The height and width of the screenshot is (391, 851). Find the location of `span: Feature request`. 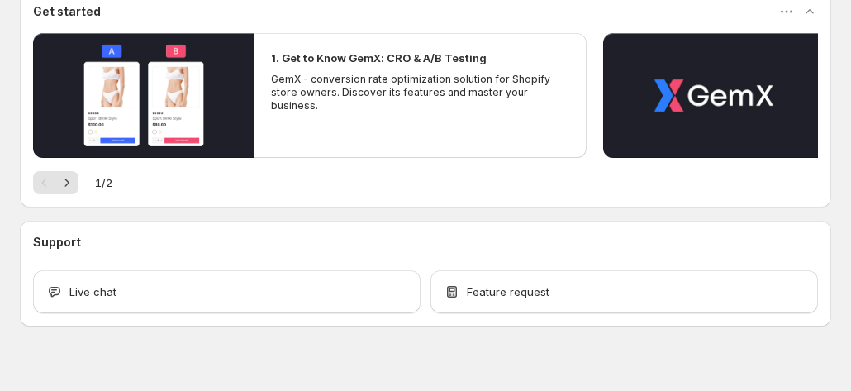

span: Feature request is located at coordinates (508, 292).